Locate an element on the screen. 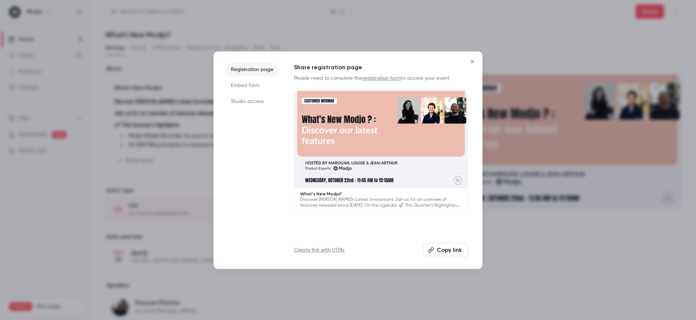  p: What's New Modjo? is located at coordinates (381, 194).